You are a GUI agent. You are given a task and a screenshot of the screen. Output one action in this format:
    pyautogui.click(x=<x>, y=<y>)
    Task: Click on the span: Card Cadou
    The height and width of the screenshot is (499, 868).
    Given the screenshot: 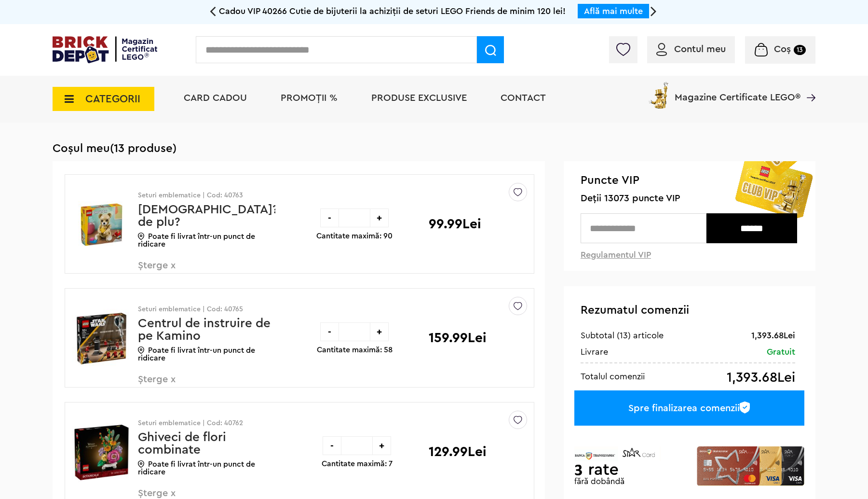 What is the action you would take?
    pyautogui.click(x=215, y=98)
    